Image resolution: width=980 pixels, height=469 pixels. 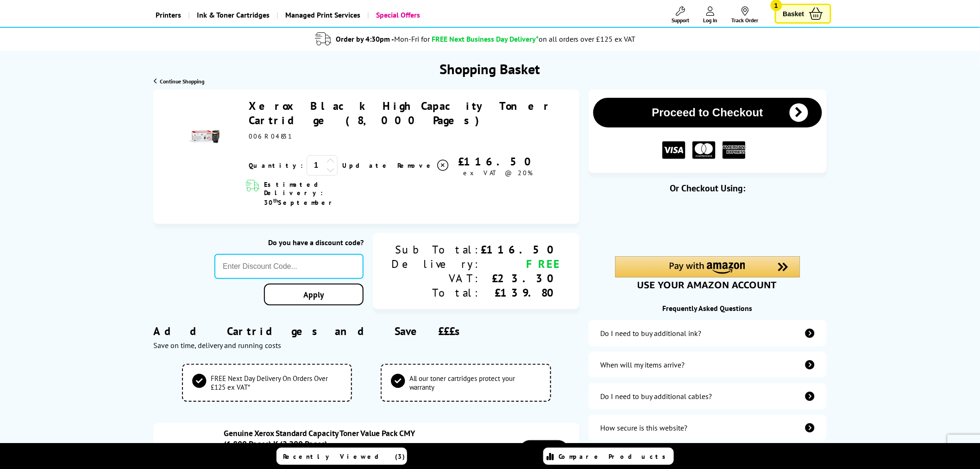 I want to click on a: additional-ink, so click(x=708, y=333).